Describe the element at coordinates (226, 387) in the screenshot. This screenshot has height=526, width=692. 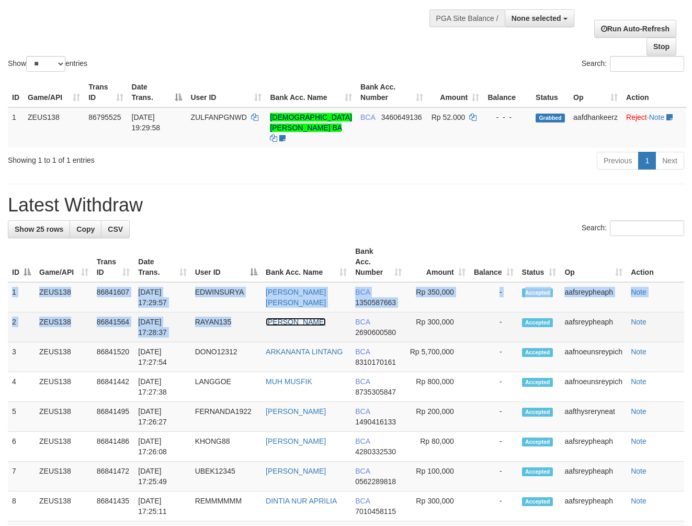
I see `td: LANGGOE` at that location.